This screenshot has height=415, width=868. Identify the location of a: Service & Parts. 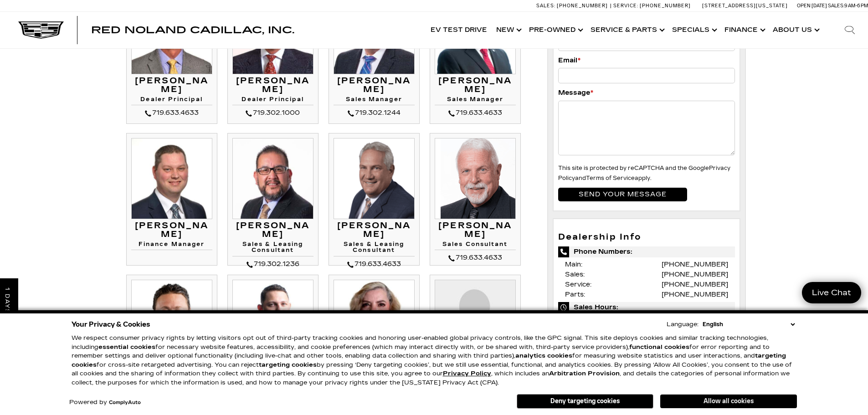
(626, 30).